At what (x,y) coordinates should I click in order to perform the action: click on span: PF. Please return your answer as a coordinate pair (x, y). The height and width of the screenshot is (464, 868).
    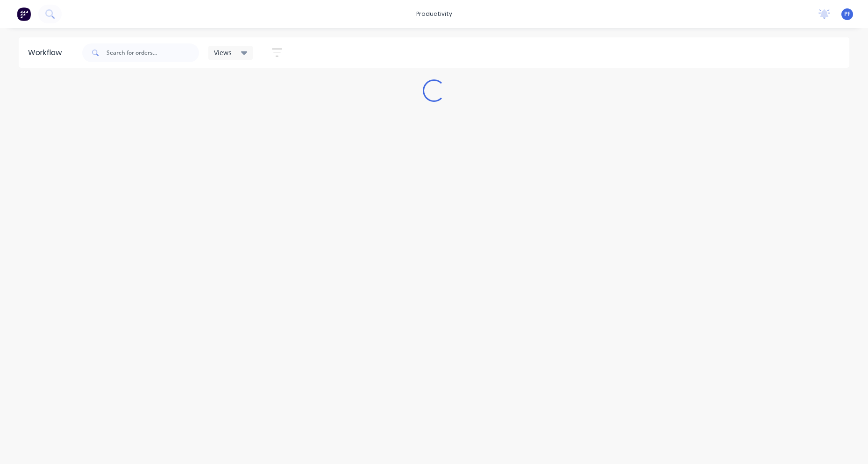
    Looking at the image, I should click on (847, 14).